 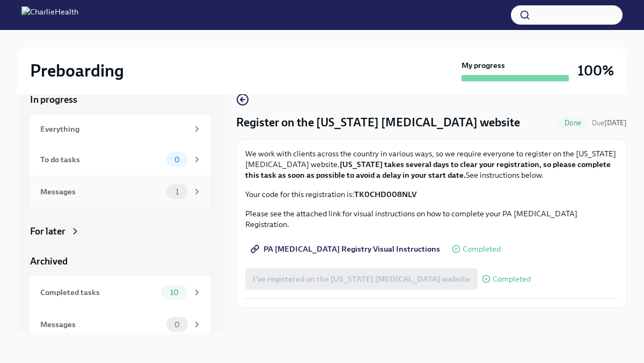 What do you see at coordinates (120, 232) in the screenshot?
I see `a: For later` at bounding box center [120, 232].